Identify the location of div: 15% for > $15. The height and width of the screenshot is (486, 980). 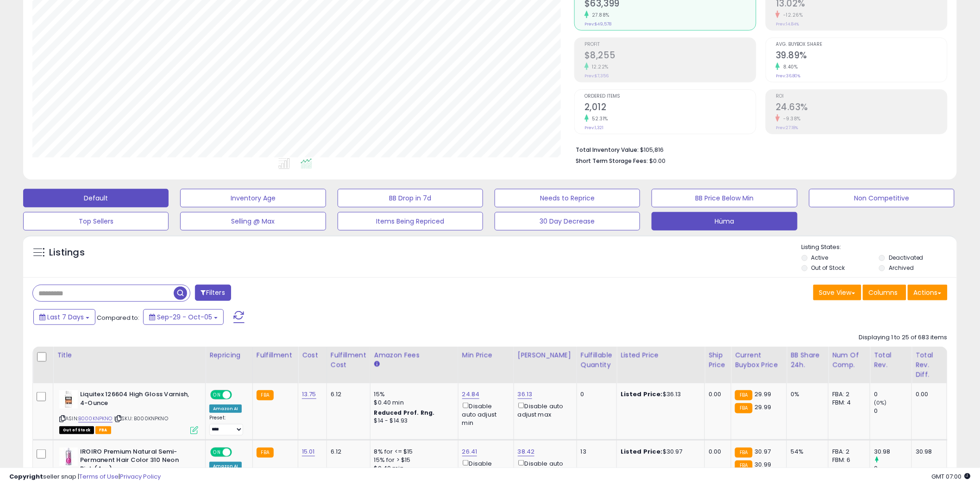
(413, 460).